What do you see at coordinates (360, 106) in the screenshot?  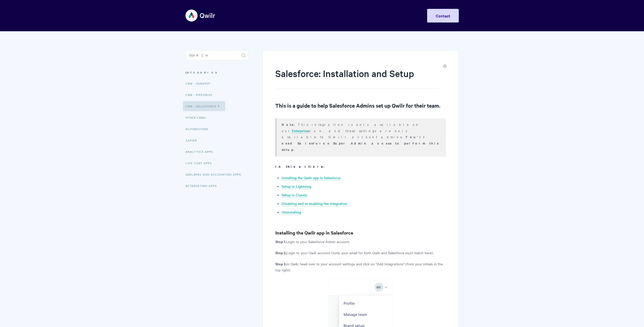 I see `h2: This is a guide to help Salesforce Admins set up Qwilr for their team.` at bounding box center [360, 106].